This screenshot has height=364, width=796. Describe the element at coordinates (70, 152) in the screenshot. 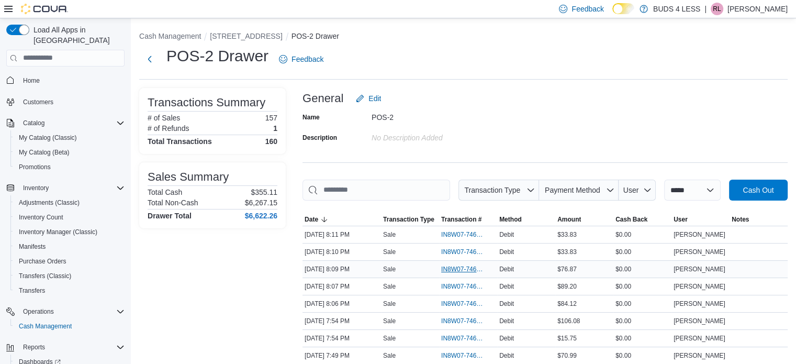

I see `button: My Catalog (Beta)` at that location.